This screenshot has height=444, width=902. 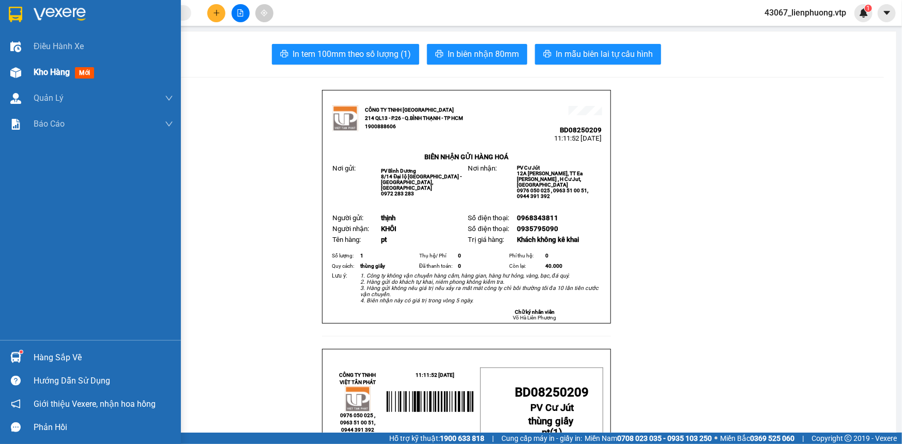 What do you see at coordinates (486, 239) in the screenshot?
I see `span: Trị giá hàng:` at bounding box center [486, 239].